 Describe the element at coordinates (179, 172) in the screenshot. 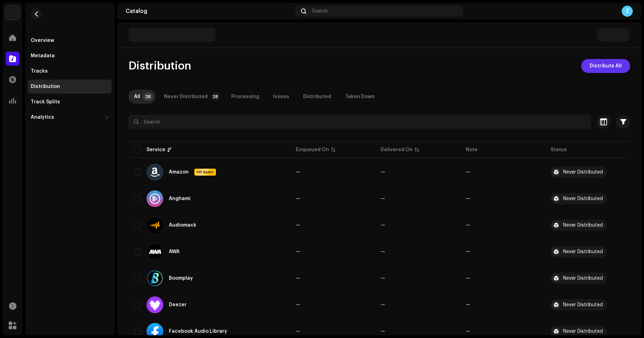

I see `div: Amazon` at that location.